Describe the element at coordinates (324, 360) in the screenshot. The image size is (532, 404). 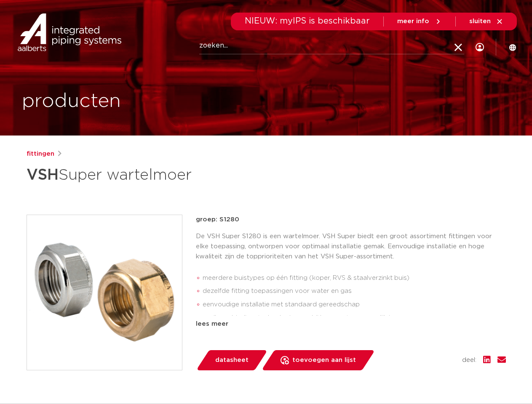
I see `span: toevoegen aan lijst` at that location.